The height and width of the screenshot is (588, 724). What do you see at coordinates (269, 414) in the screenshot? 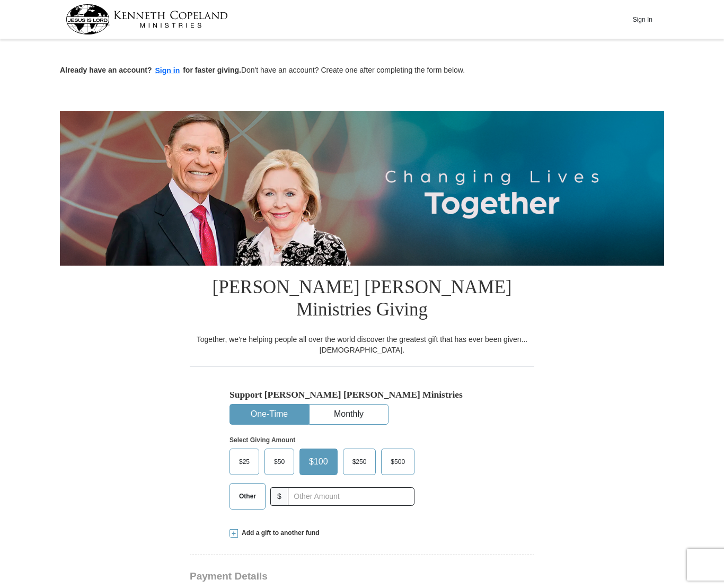
I see `button: One-Time` at bounding box center [269, 414].